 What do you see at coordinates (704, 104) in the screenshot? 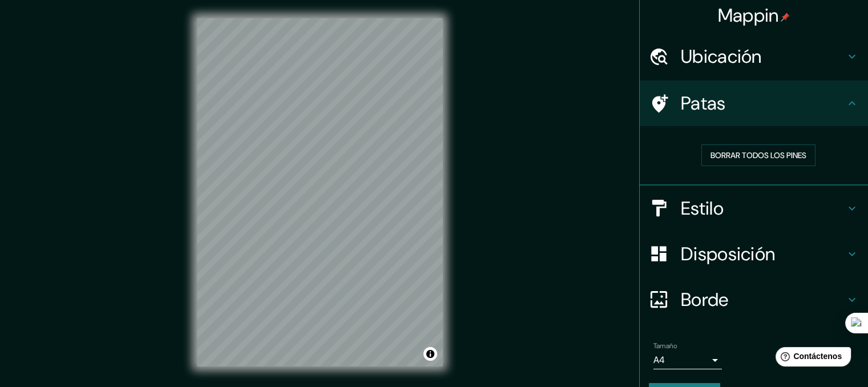
I see `font: Patas` at bounding box center [704, 104].